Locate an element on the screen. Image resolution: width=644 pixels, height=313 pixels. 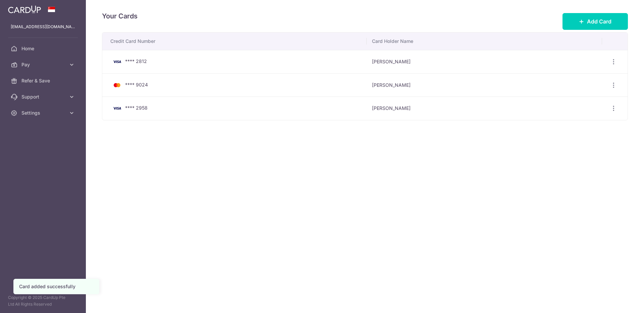
span: Pay is located at coordinates (44, 65).